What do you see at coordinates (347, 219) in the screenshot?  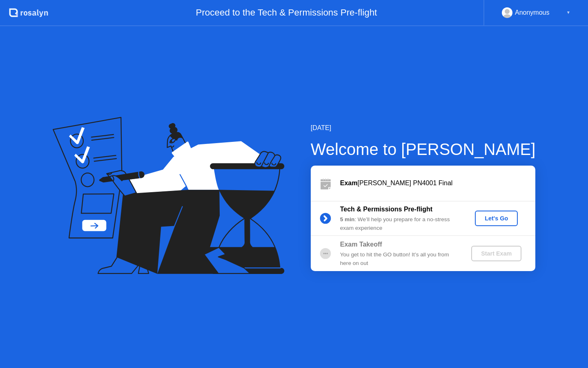 I see `b: 5 min` at bounding box center [347, 219].